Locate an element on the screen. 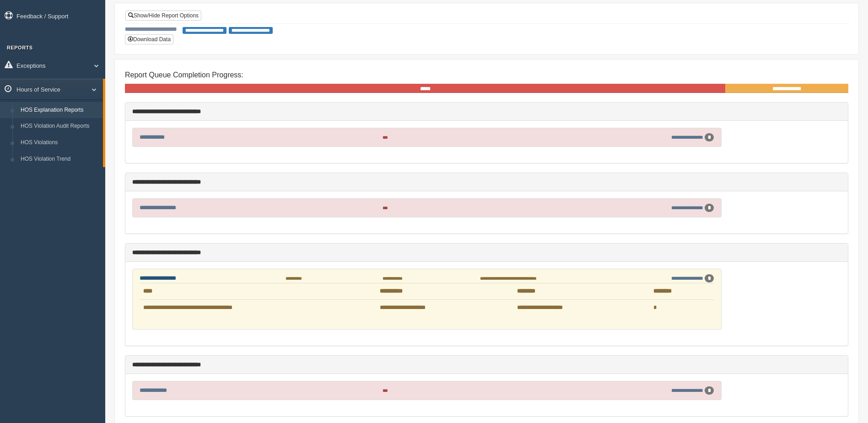 This screenshot has height=423, width=868. a: HOS Explanation Reports is located at coordinates (60, 110).